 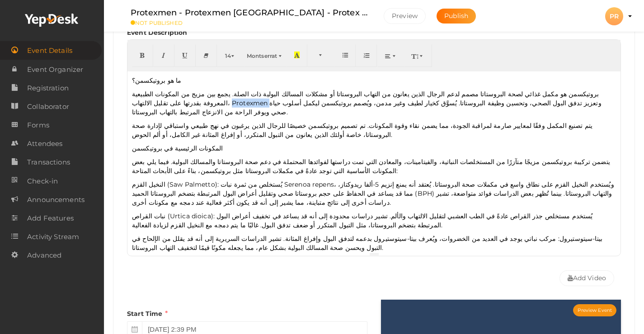 What do you see at coordinates (230, 56) in the screenshot?
I see `button: 14` at bounding box center [230, 56].